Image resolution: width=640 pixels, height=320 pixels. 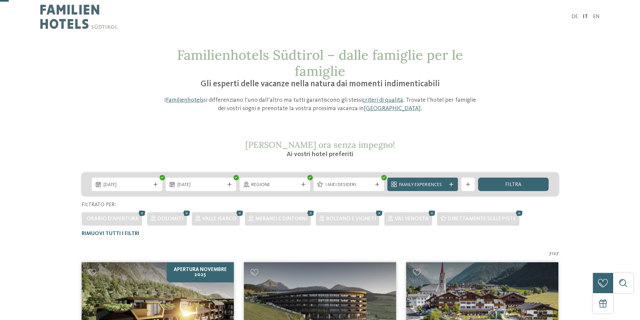 I want to click on a: criteri di qualità, so click(x=383, y=100).